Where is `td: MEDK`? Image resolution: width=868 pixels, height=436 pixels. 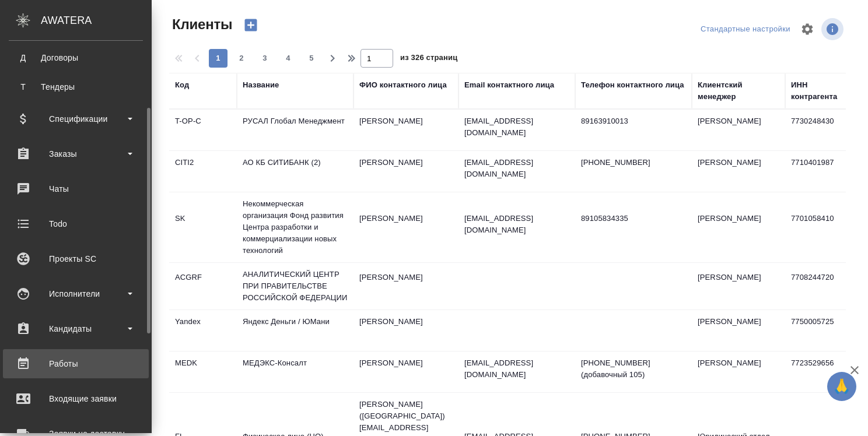 td: MEDK is located at coordinates (203, 372).